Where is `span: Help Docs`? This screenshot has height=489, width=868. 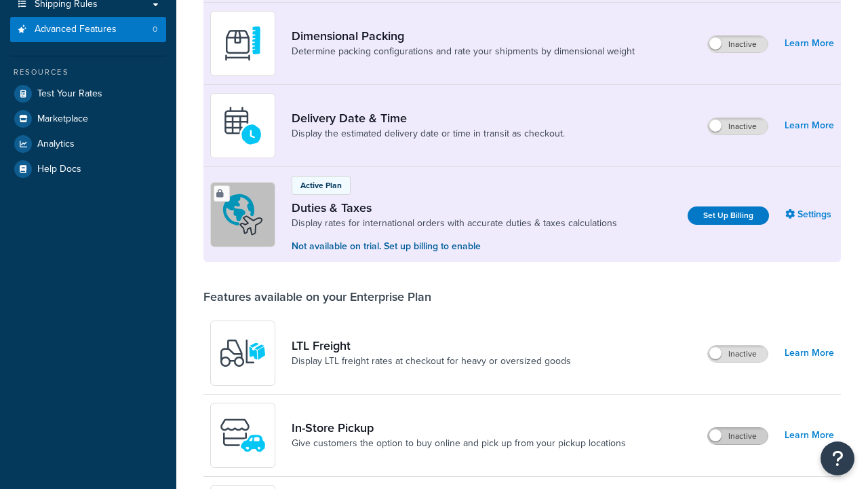
span: Help Docs is located at coordinates (59, 169).